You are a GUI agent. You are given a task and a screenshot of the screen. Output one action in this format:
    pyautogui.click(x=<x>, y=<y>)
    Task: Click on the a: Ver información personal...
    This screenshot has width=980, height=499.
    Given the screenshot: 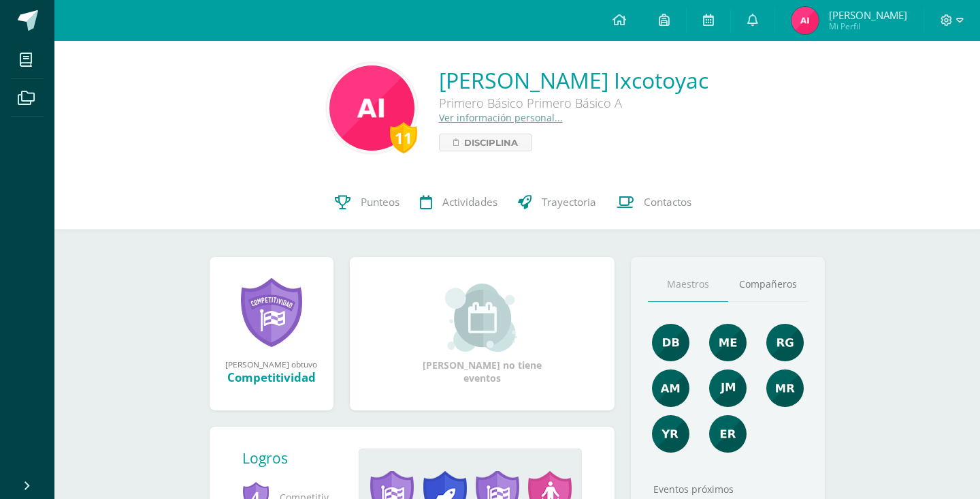 What is the action you would take?
    pyautogui.click(x=501, y=117)
    